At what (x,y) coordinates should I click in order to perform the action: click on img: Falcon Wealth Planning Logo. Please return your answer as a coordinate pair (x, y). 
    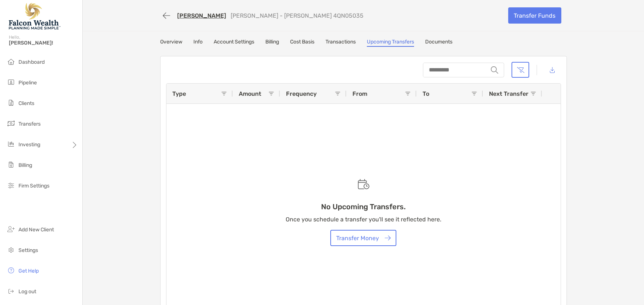
    Looking at the image, I should click on (35, 17).